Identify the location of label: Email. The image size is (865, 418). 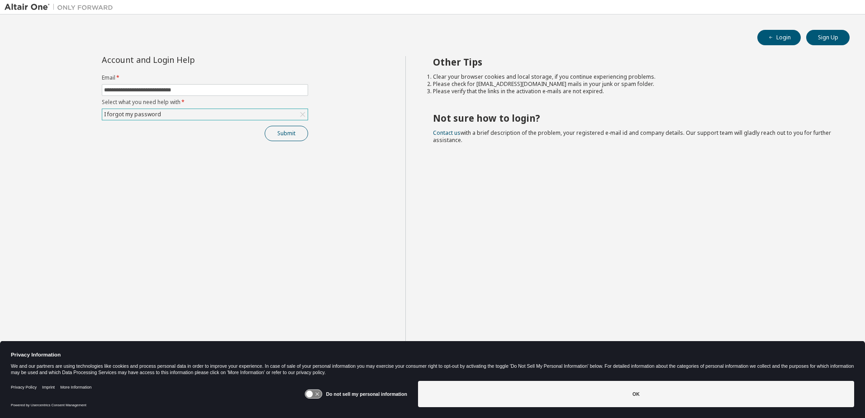
(205, 78).